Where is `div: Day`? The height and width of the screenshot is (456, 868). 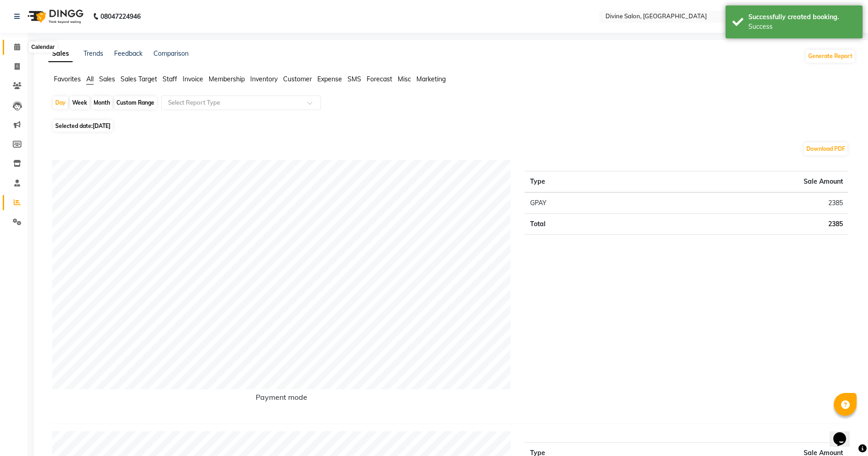
div: Day is located at coordinates (60, 103).